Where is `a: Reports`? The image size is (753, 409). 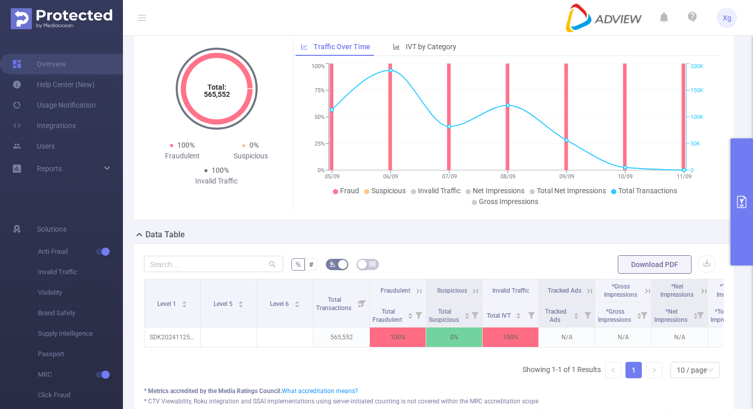
a: Reports is located at coordinates (49, 169).